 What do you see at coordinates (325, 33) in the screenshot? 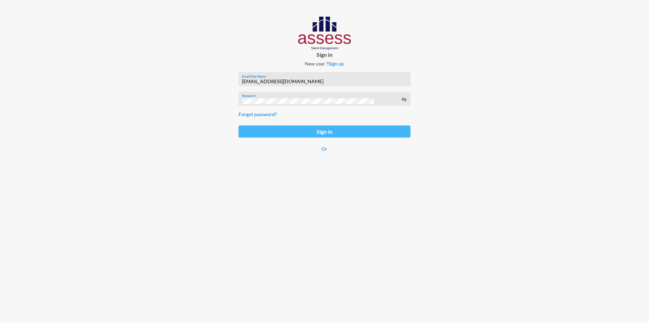
I see `img: AssessLogoo.svg` at bounding box center [325, 33].